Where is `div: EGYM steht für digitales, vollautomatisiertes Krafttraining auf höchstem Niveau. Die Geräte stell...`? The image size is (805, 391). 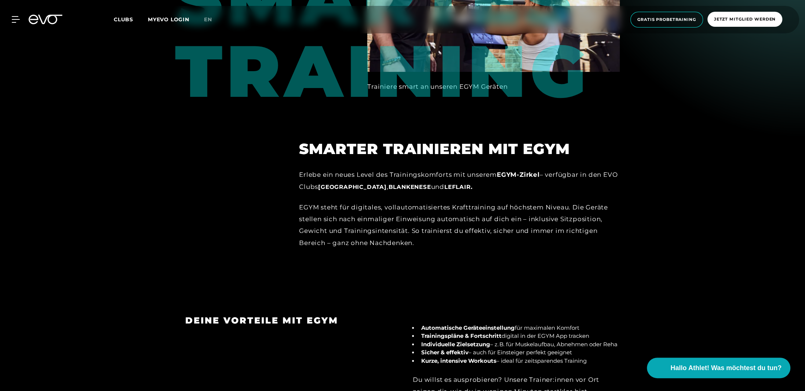 div: EGYM steht für digitales, vollautomatisiertes Krafttraining auf höchstem Niveau. Die Geräte stell... is located at coordinates (459, 225).